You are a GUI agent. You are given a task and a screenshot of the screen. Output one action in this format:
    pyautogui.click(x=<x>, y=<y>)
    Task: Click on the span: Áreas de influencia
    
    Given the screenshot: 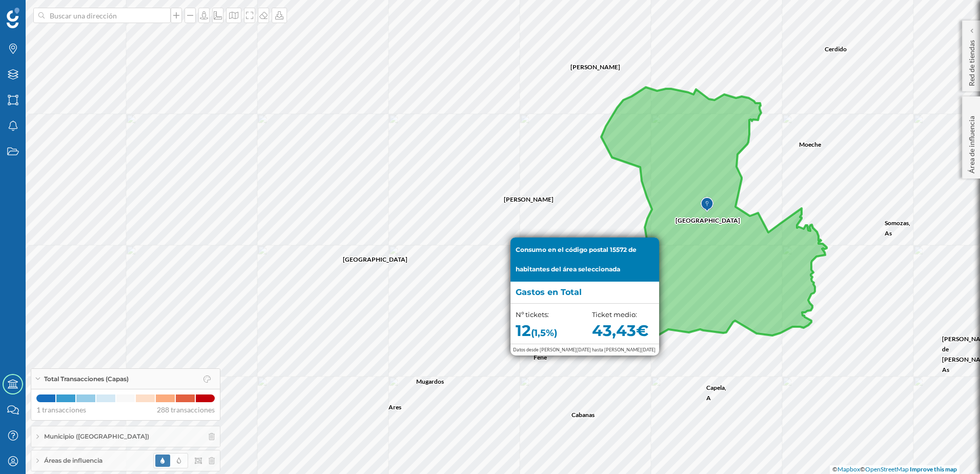 What is the action you would take?
    pyautogui.click(x=73, y=461)
    